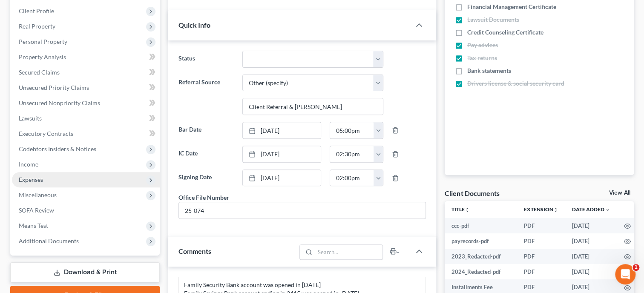 The height and width of the screenshot is (293, 644). Describe the element at coordinates (515, 83) in the screenshot. I see `span: Drivers license & social security card` at that location.